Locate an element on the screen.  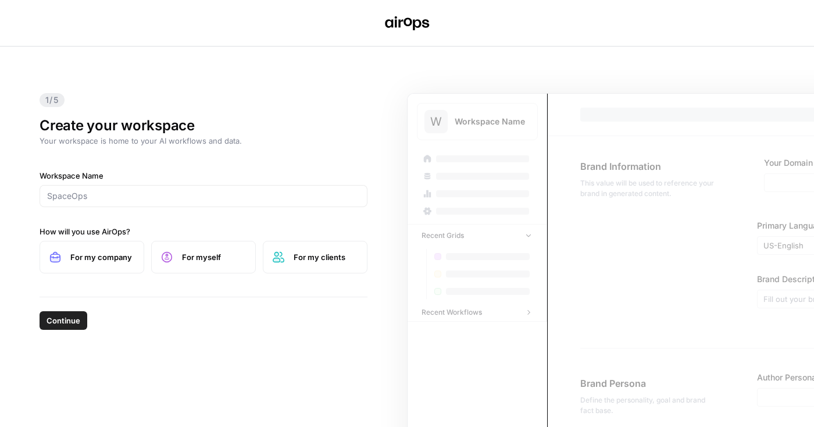
p: Your workspace is home to your AI workflows and data. is located at coordinates (204, 141).